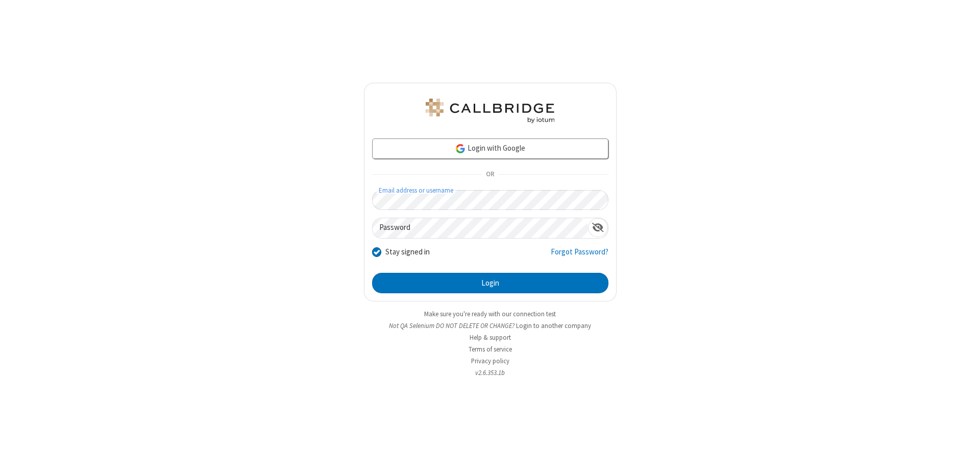 This screenshot has width=980, height=468. What do you see at coordinates (407, 252) in the screenshot?
I see `label: Stay signed in` at bounding box center [407, 252].